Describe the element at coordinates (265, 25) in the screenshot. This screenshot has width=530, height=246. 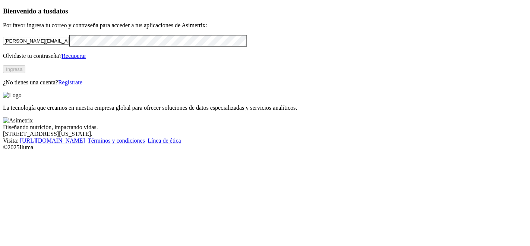
I see `p: Por favor ingresa tu correo y contraseña para acceder a tus aplicaciones de Asimetrix:` at that location.